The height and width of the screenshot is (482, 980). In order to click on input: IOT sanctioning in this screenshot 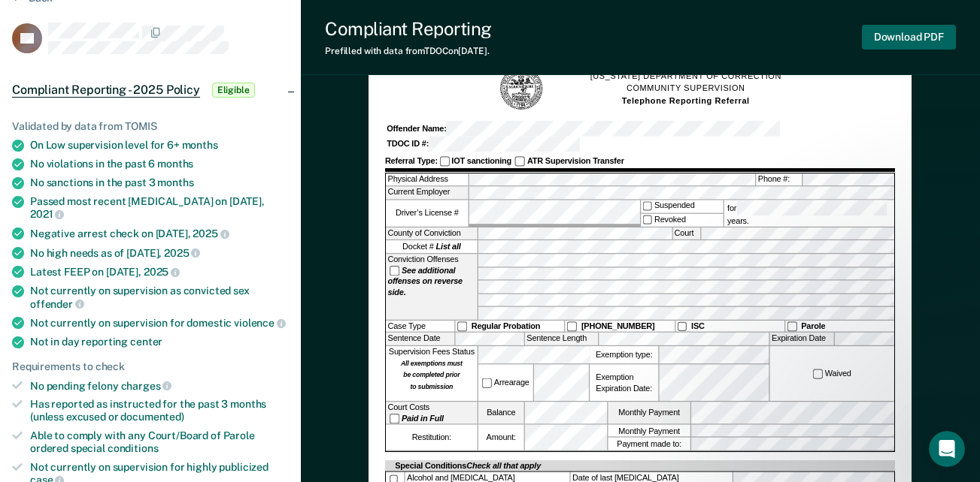, I will do `click(444, 162)`.